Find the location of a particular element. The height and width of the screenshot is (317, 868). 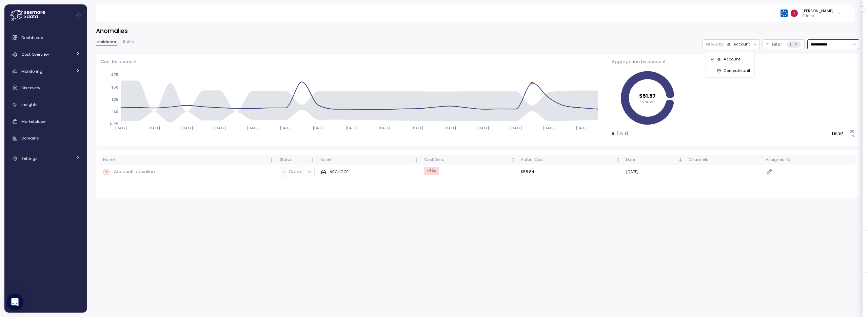

button: Collapse navigation is located at coordinates (79, 15).